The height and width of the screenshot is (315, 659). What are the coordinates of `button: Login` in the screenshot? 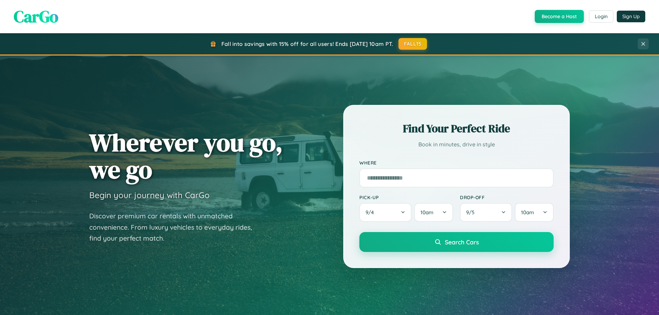 It's located at (601, 16).